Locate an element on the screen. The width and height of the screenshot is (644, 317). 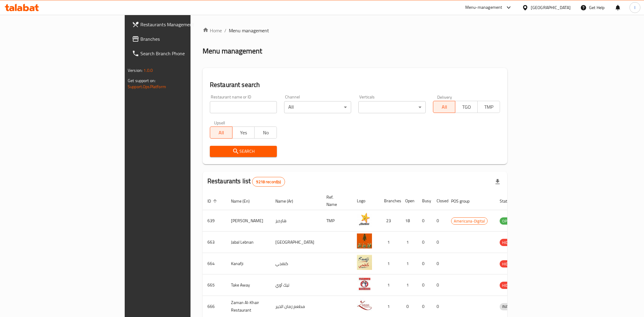
img: Take Away is located at coordinates (364, 284).